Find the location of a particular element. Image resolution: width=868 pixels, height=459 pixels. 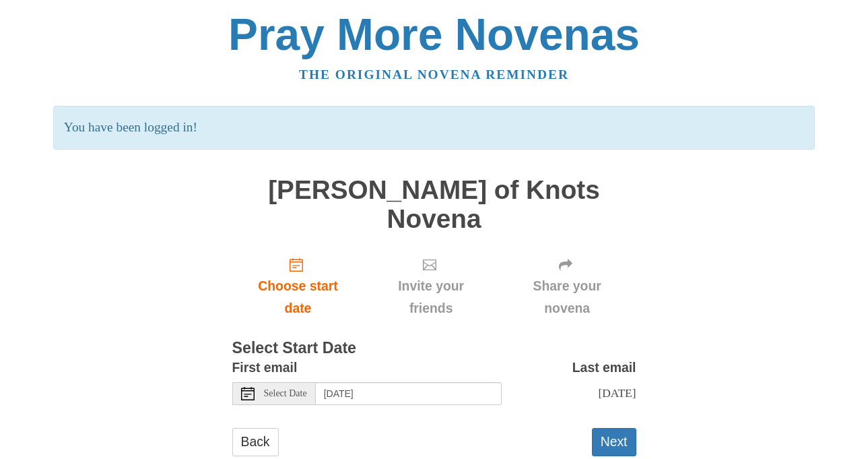

span: Invite your friends is located at coordinates (430, 297).